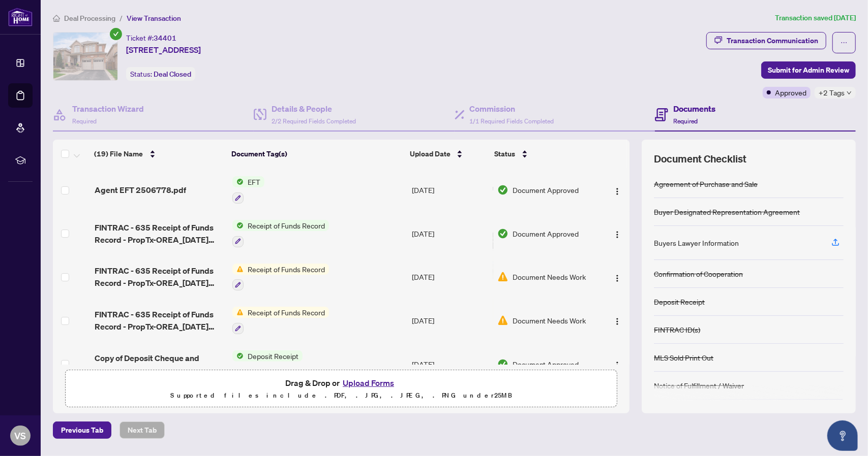  I want to click on span: Drag & Drop or, so click(341, 383).